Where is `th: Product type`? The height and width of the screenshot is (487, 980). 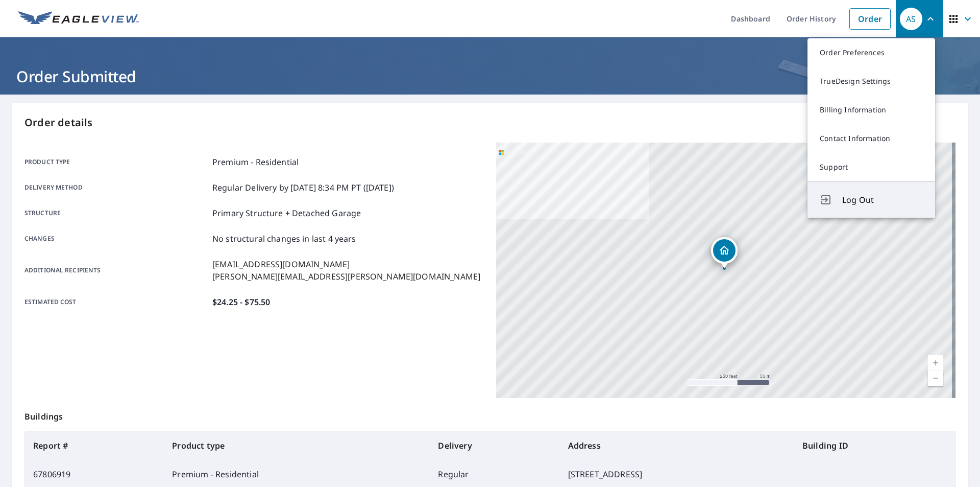
th: Product type is located at coordinates (297, 445).